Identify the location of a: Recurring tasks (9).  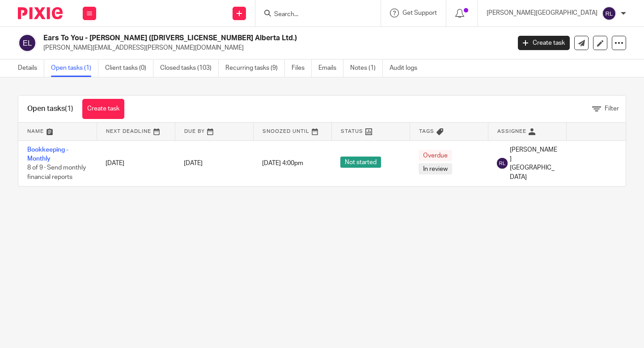
(255, 68).